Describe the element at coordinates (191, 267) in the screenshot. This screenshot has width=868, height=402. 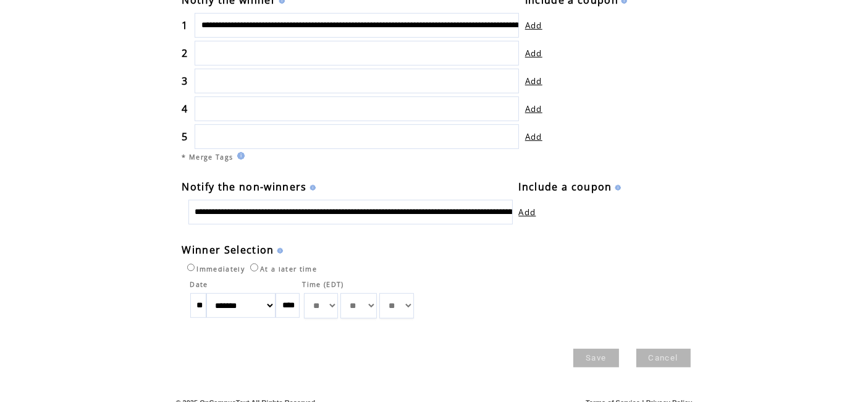
I see `input: Immediately` at that location.